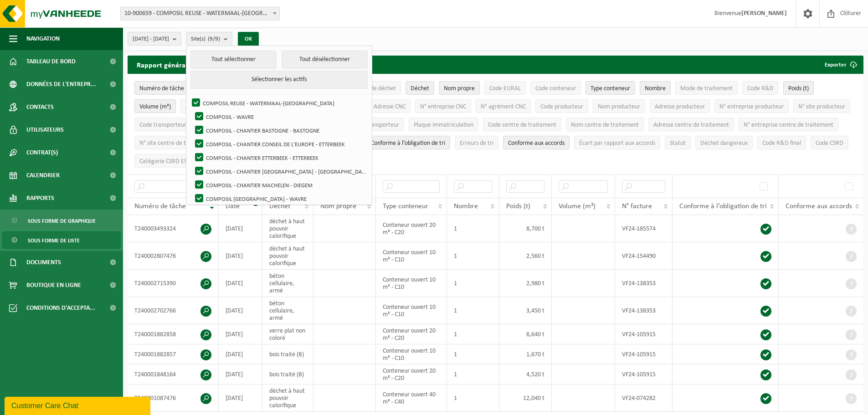 This screenshot has width=868, height=415. Describe the element at coordinates (411, 229) in the screenshot. I see `td: Conteneur ouvert 20 m³ - C20` at that location.